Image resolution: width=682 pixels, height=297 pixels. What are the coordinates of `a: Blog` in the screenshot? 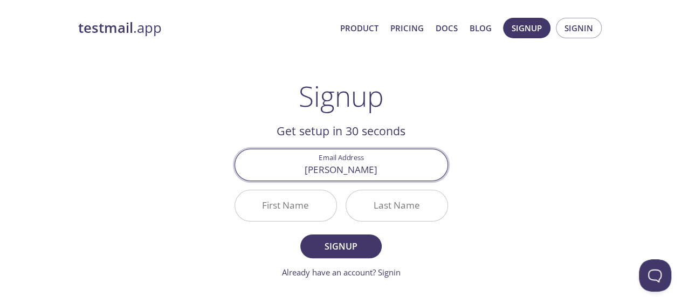 It's located at (480, 28).